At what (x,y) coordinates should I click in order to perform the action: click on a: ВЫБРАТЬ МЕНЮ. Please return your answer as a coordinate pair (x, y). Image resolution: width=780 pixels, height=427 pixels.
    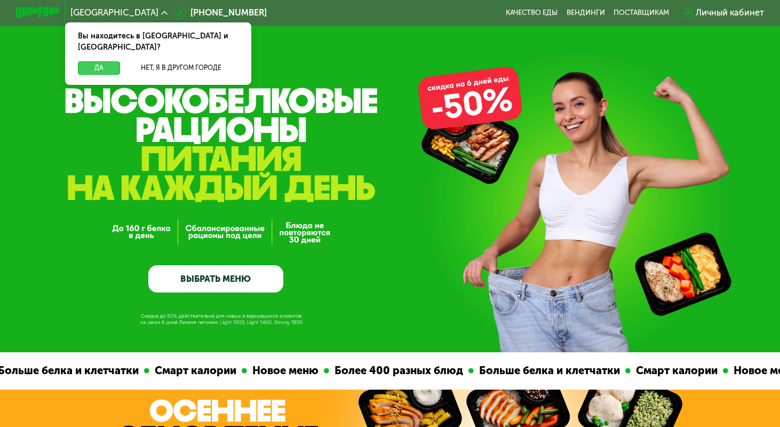
    Looking at the image, I should click on (215, 278).